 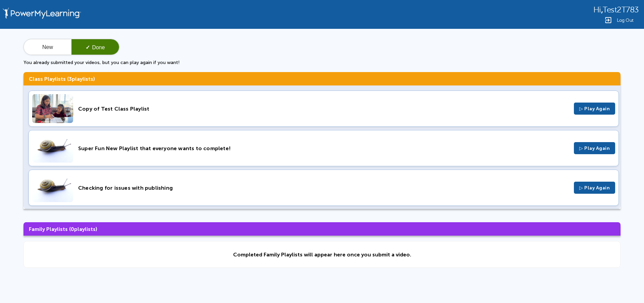 What do you see at coordinates (323, 187) in the screenshot?
I see `div: Checking for issues with publishing` at bounding box center [323, 187].